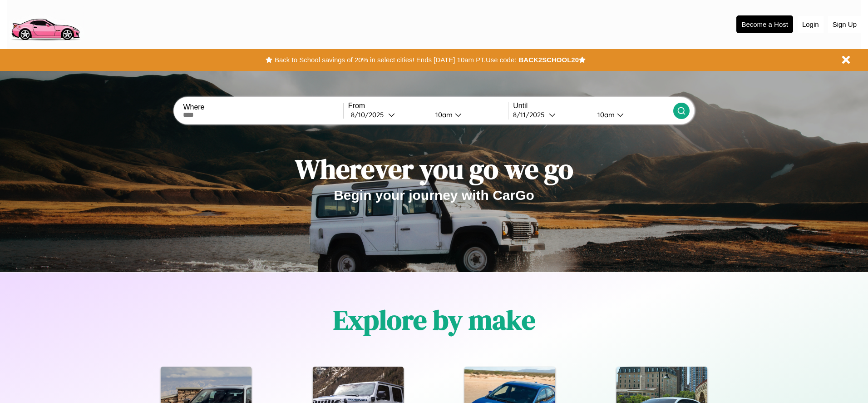  What do you see at coordinates (45, 23) in the screenshot?
I see `img: logo` at bounding box center [45, 23].